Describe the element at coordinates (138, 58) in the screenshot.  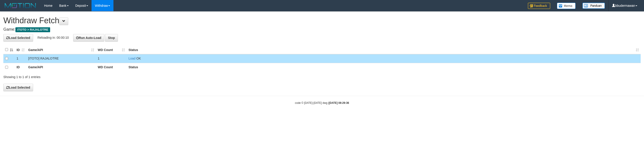
I see `span: OK` at that location.